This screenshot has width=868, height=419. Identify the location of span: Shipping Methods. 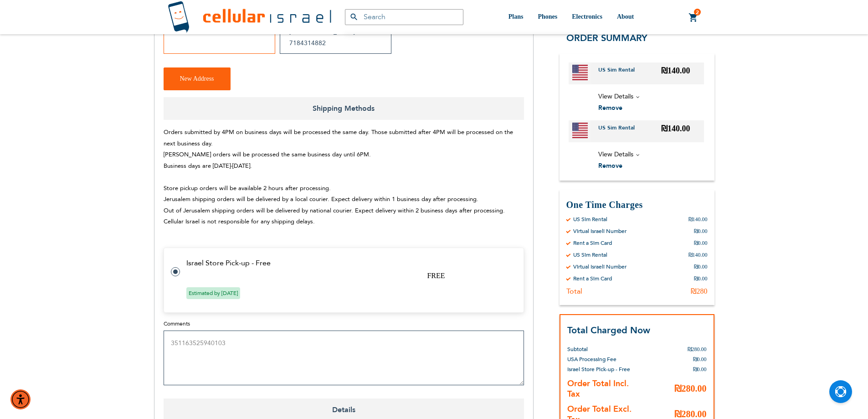
(344, 109).